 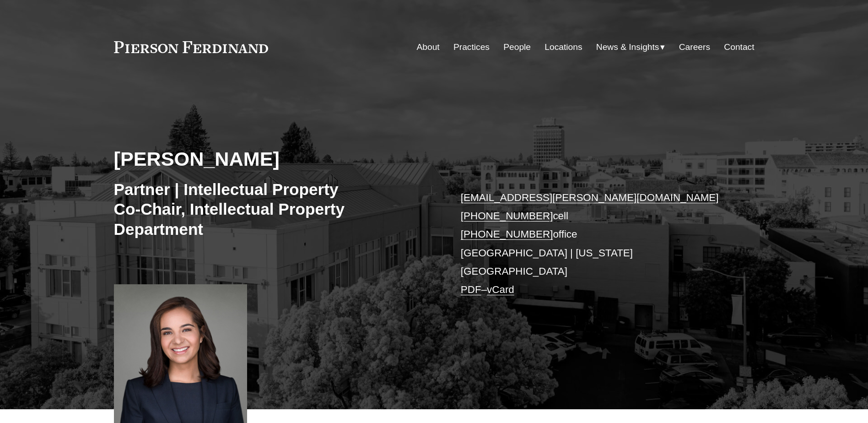 What do you see at coordinates (563, 47) in the screenshot?
I see `a: Locations` at bounding box center [563, 47].